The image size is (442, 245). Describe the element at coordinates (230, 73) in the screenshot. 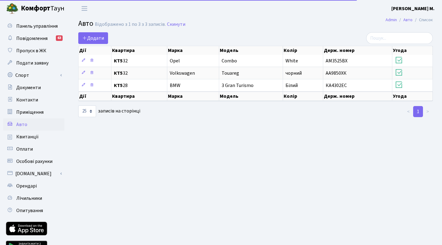

I see `span: Touareg` at that location.